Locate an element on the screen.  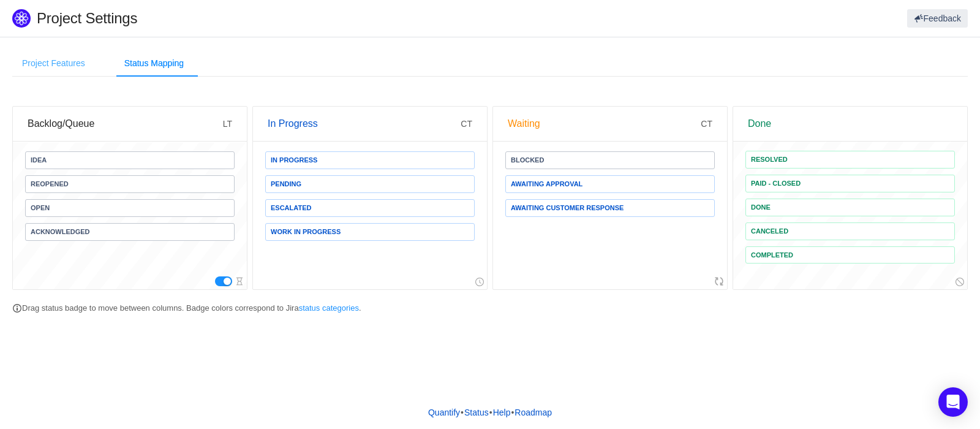
div: Backlog/Queue is located at coordinates (125, 124).